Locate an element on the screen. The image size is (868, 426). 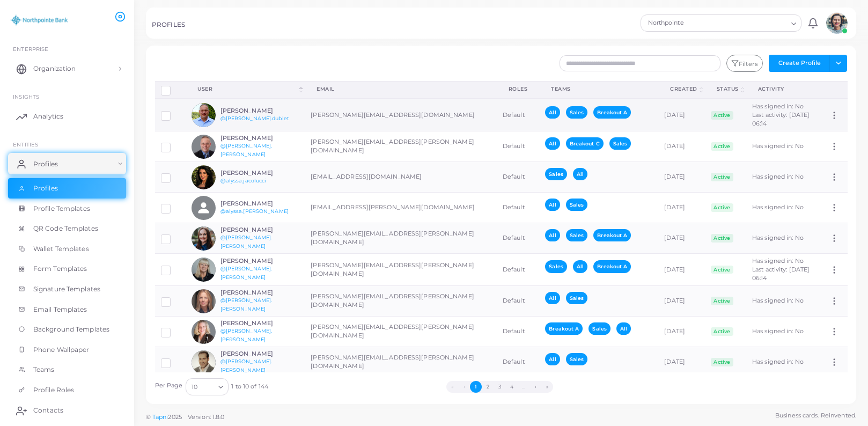
svg: person fill is located at coordinates (203, 208).